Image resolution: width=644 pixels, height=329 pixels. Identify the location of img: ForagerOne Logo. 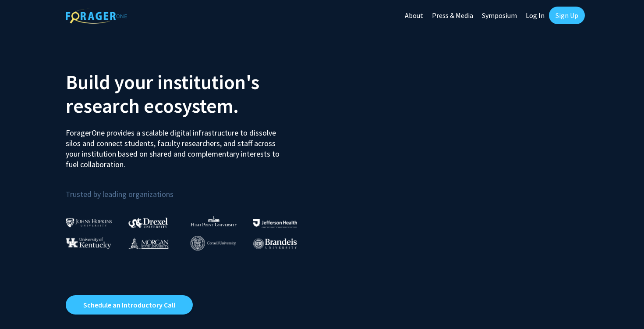
(96, 16).